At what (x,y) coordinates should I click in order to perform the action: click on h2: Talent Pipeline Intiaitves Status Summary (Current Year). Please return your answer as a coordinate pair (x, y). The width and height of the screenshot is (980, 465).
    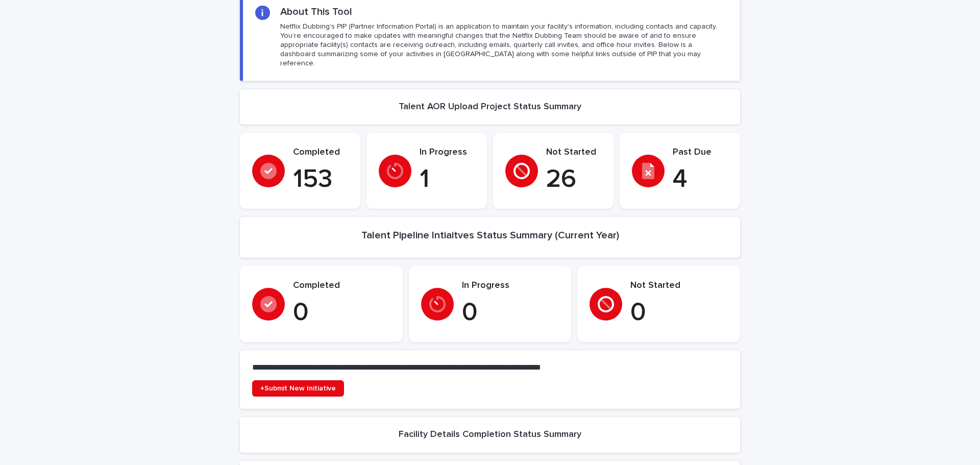
    Looking at the image, I should click on (490, 235).